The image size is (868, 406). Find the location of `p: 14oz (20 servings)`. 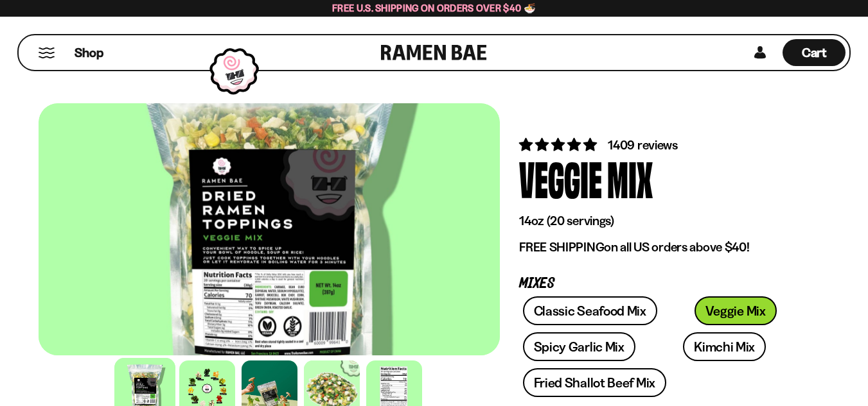

p: 14oz (20 servings) is located at coordinates (664, 221).